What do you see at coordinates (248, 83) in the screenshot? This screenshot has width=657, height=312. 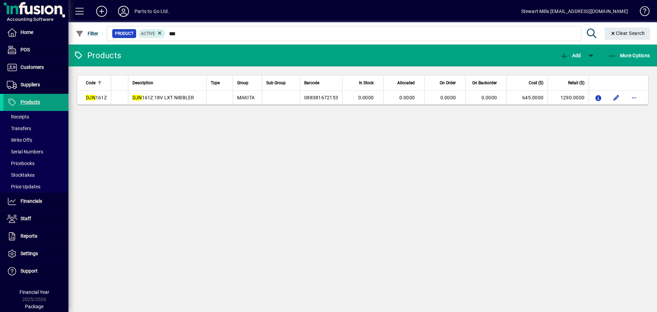 I see `div: Group` at bounding box center [248, 83].